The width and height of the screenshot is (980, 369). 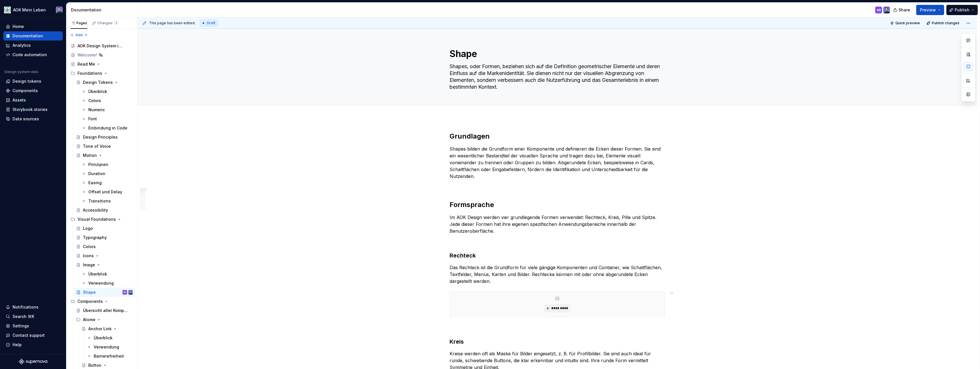 I want to click on div: Prinzipien, so click(x=99, y=165).